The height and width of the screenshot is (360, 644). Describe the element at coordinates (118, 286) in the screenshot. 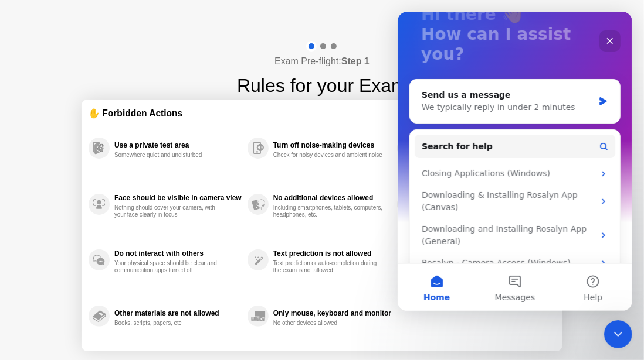

I see `span: Messages` at that location.